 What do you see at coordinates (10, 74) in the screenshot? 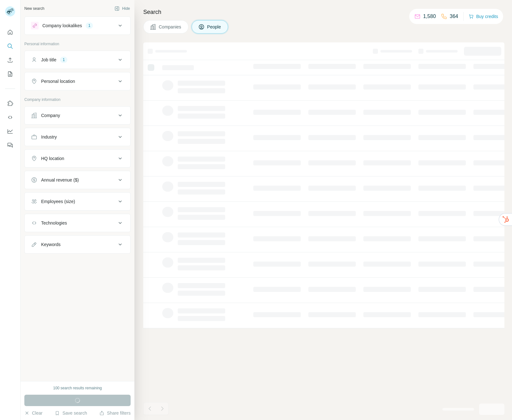
I see `button: My lists` at bounding box center [10, 74].